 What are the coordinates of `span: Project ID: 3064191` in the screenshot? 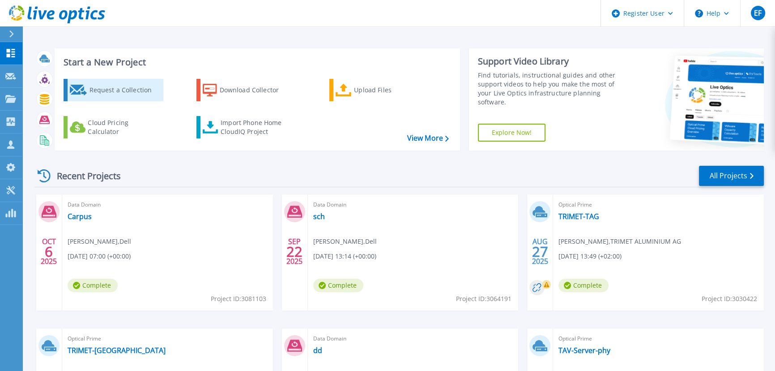 It's located at (484, 298).